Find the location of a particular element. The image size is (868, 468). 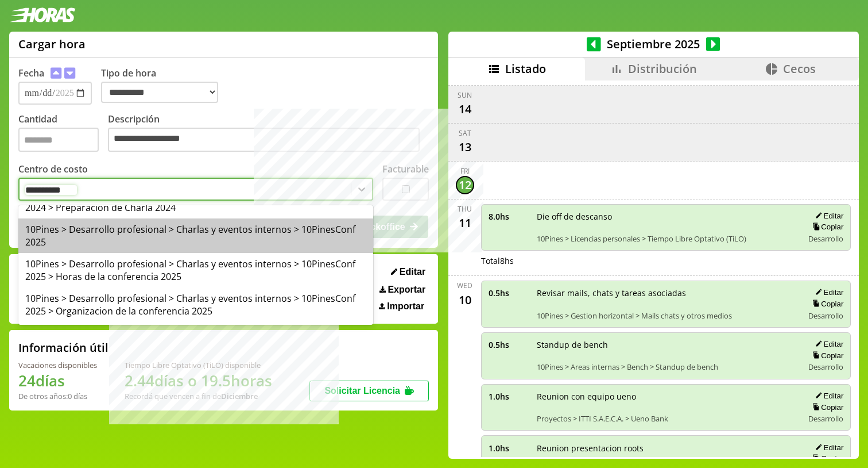

span: 10Pines > Areas internas > Bench > Standup de bench is located at coordinates (666, 367).